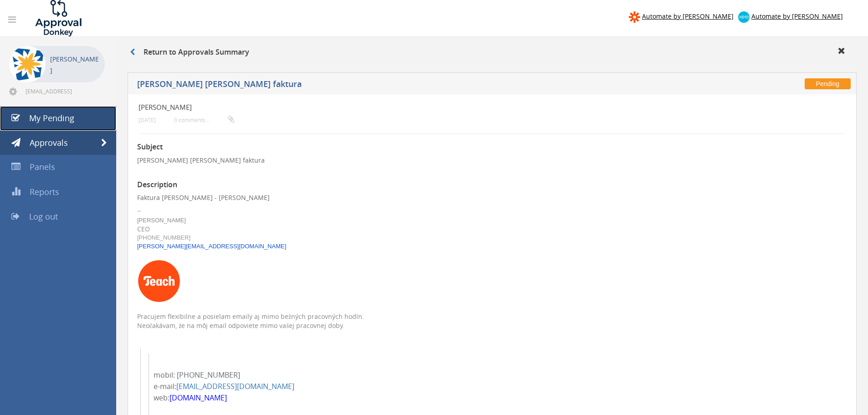  Describe the element at coordinates (44, 192) in the screenshot. I see `span: Reports` at that location.